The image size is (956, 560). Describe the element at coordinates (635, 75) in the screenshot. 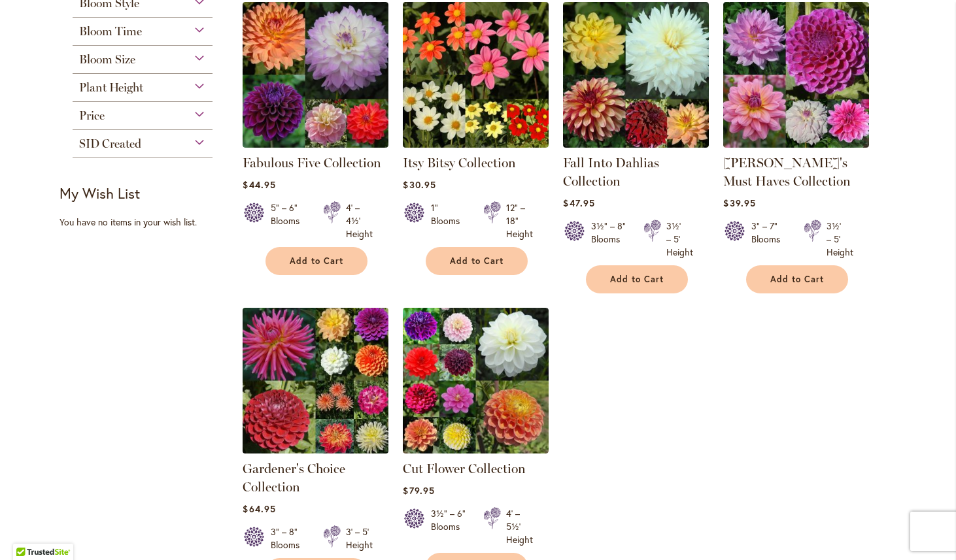

I see `img: Fall Into Dahlias Collection` at that location.